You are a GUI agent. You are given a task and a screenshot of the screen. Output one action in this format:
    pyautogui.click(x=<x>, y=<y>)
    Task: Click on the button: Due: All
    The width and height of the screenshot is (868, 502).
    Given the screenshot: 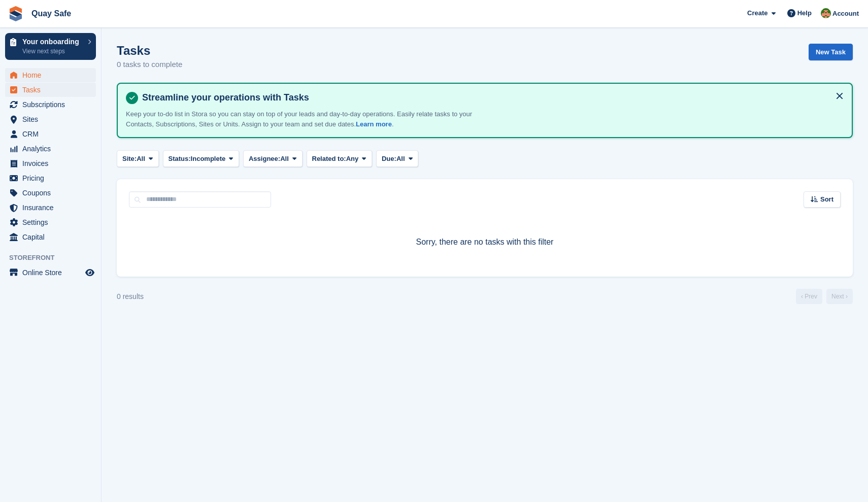 What is the action you would take?
    pyautogui.click(x=397, y=158)
    